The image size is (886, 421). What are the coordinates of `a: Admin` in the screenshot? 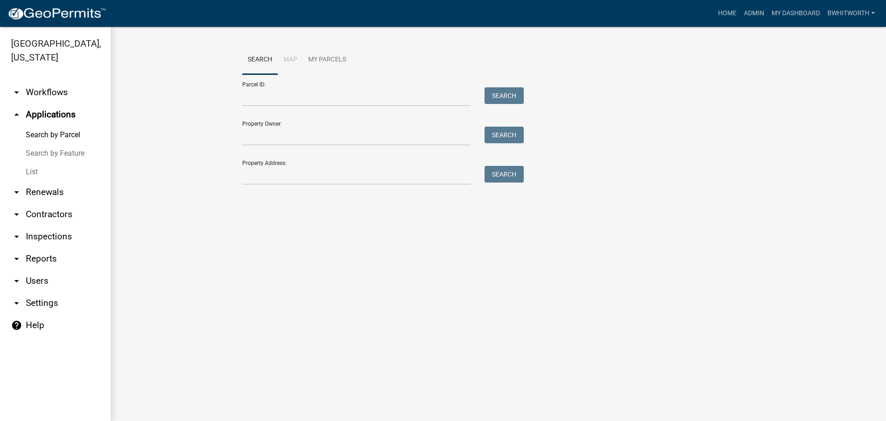 It's located at (754, 13).